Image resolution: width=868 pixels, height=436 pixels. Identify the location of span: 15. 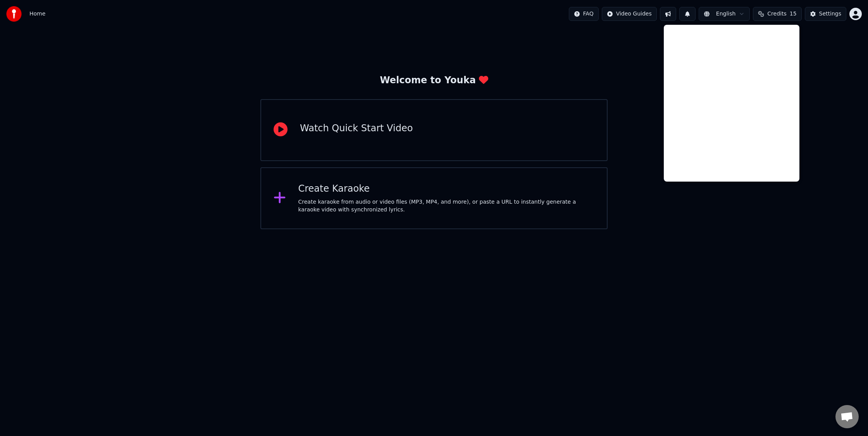
(793, 14).